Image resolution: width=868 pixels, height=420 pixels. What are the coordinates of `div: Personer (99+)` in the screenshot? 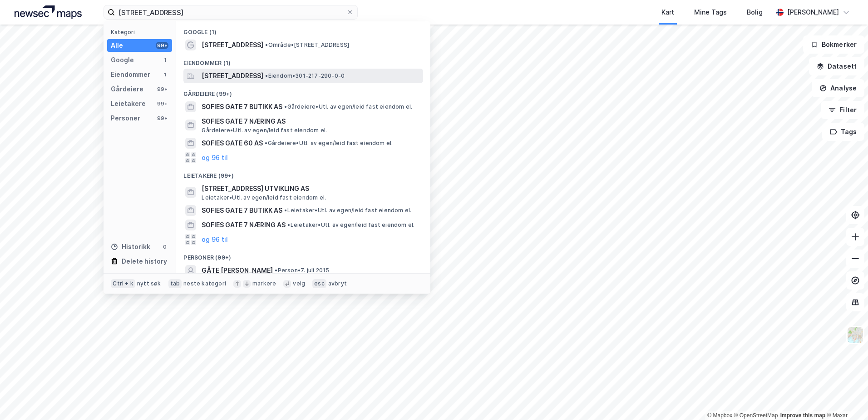 It's located at (303, 255).